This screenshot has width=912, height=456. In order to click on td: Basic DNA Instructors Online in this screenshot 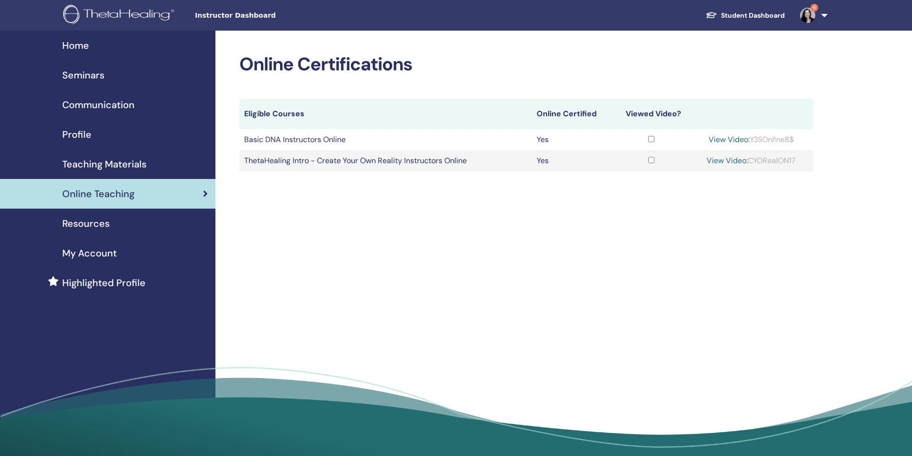, I will do `click(386, 140)`.